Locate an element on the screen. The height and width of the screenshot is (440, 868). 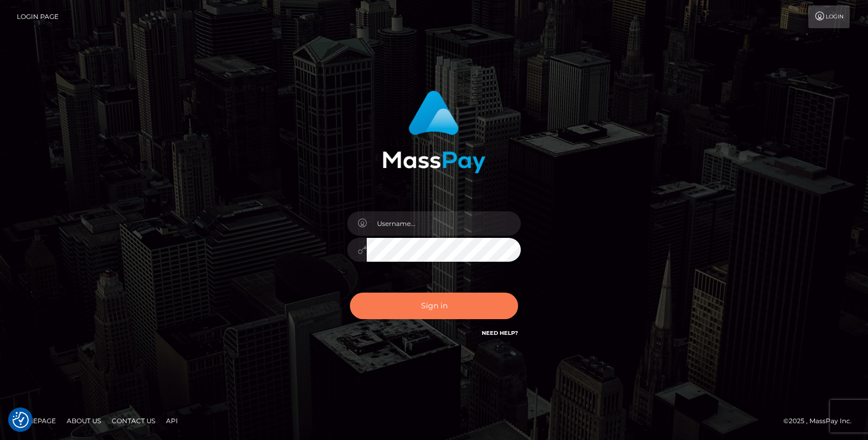
img: MassPay Login is located at coordinates (434, 132).